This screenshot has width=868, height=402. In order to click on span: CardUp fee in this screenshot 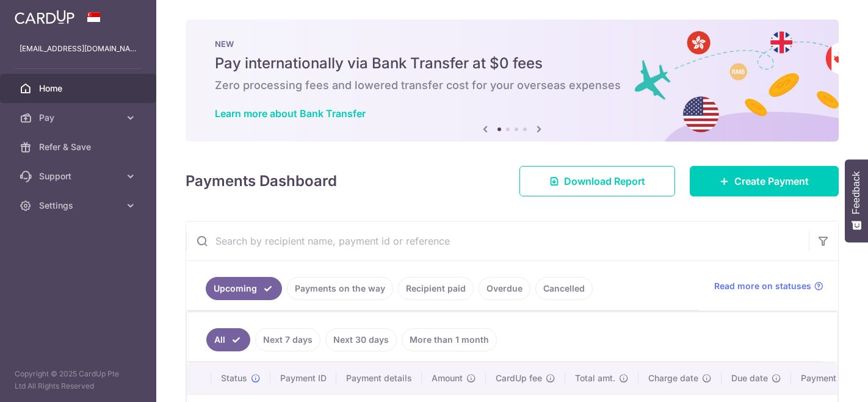, I will do `click(519, 378)`.